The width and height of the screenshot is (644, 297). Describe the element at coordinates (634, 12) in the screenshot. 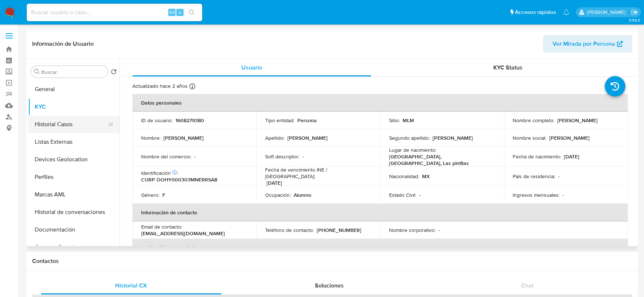

I see `a: Salir` at that location.